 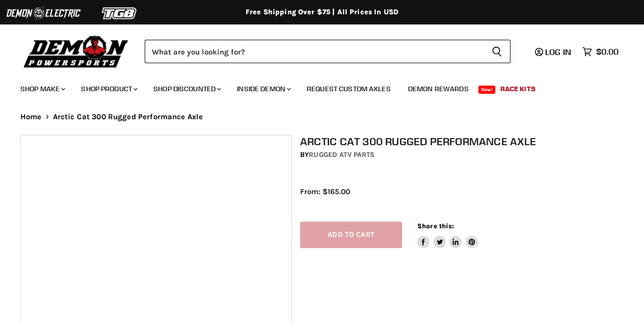 What do you see at coordinates (554, 52) in the screenshot?
I see `a: Log in` at bounding box center [554, 52].